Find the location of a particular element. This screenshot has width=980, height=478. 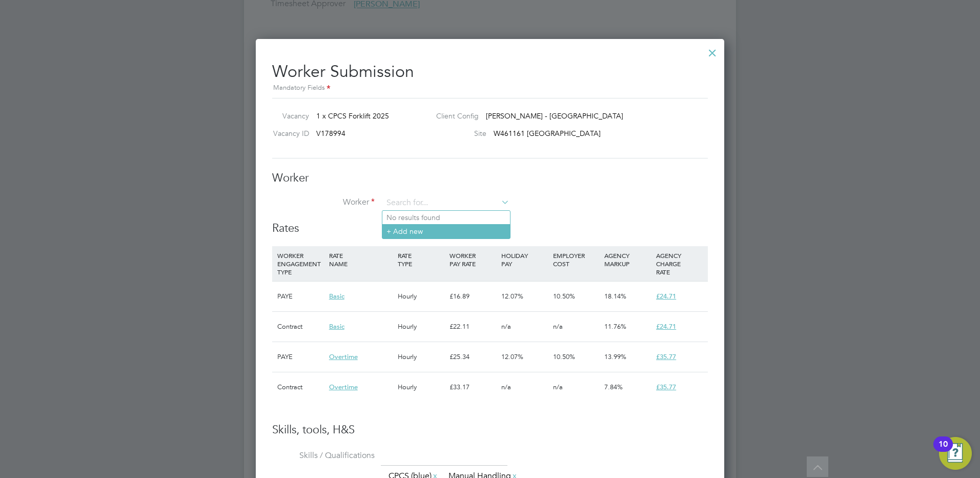

div: £25.34 is located at coordinates (472, 357).